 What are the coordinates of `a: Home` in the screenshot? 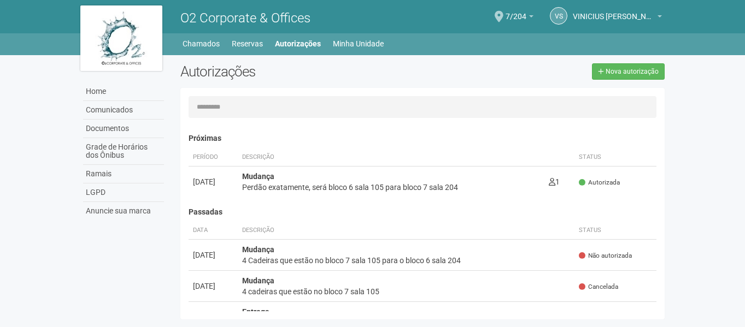 It's located at (124, 92).